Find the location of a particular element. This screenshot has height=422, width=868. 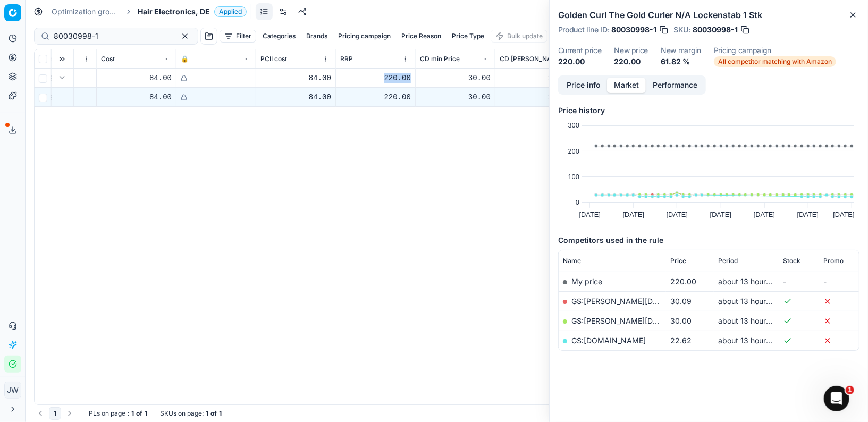

span: JW is located at coordinates (13, 390).